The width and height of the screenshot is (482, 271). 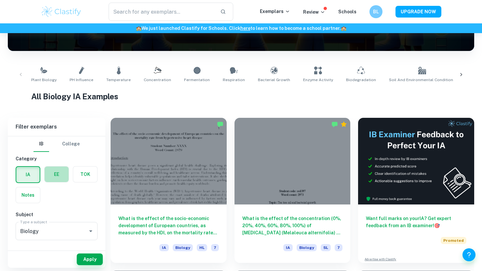 I want to click on span: Plant Biology, so click(x=44, y=80).